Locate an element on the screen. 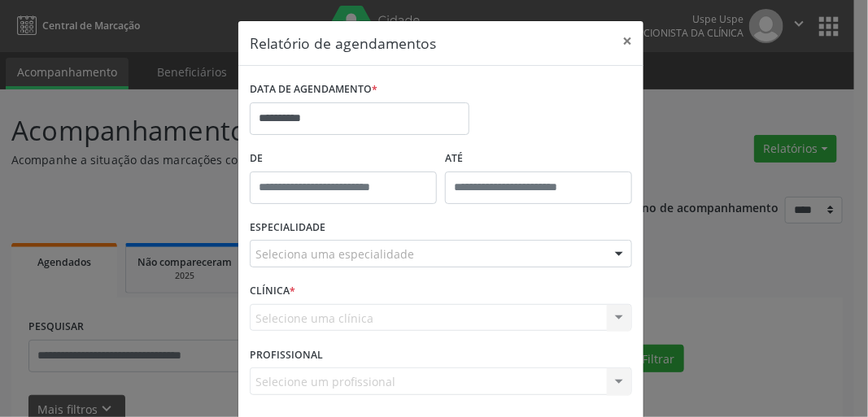 The image size is (868, 417). label: De is located at coordinates (343, 158).